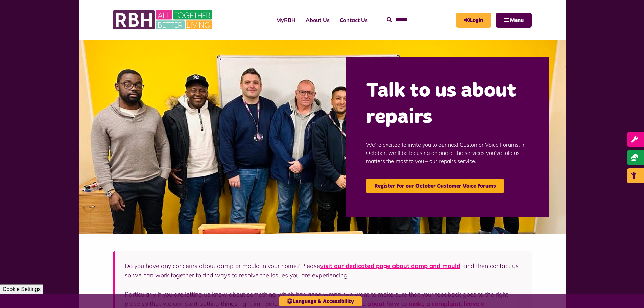 This screenshot has height=308, width=644. What do you see at coordinates (317, 20) in the screenshot?
I see `a: About Us` at bounding box center [317, 20].